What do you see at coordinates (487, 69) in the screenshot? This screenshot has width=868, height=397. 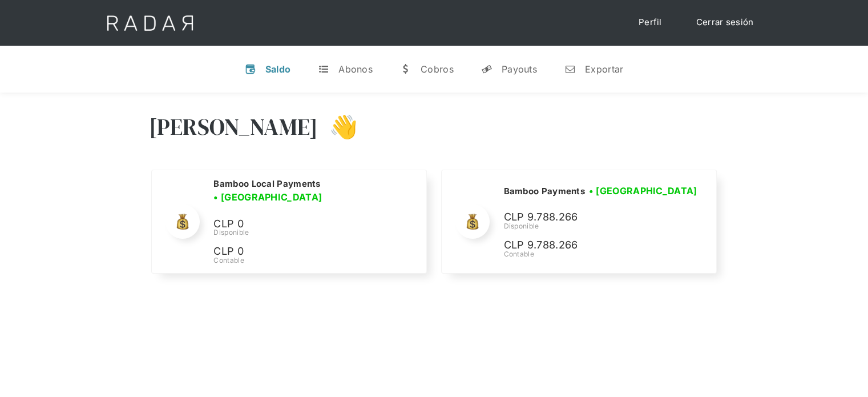 I see `div: y` at bounding box center [487, 69].